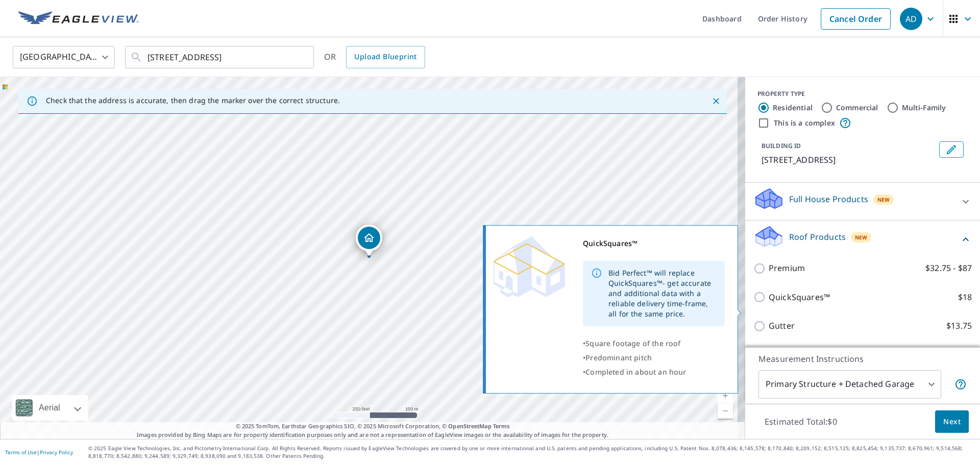  I want to click on label: Commercial, so click(857, 108).